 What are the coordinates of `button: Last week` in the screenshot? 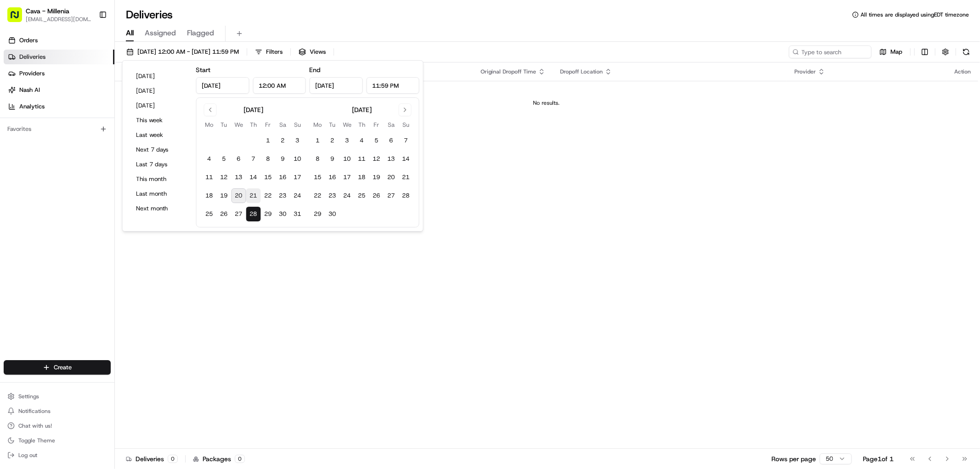 It's located at (159, 135).